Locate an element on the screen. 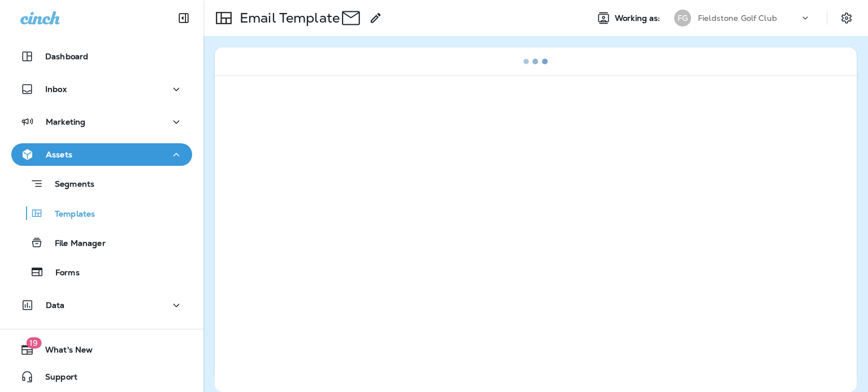 The width and height of the screenshot is (868, 392). p: Inbox is located at coordinates (56, 89).